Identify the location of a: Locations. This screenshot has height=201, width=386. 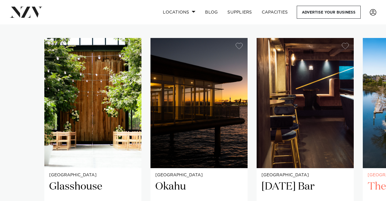
(179, 12).